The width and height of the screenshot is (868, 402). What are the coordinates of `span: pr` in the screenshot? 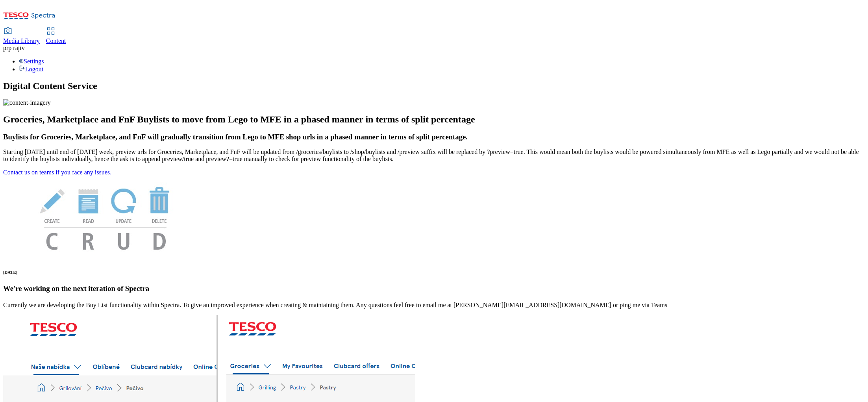 It's located at (6, 48).